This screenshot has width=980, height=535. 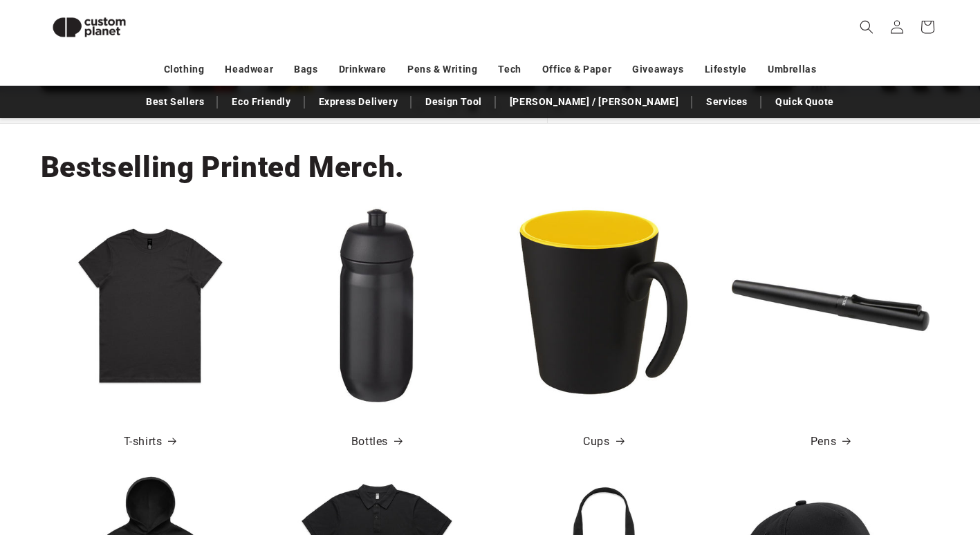 What do you see at coordinates (175, 102) in the screenshot?
I see `a: Best Sellers` at bounding box center [175, 102].